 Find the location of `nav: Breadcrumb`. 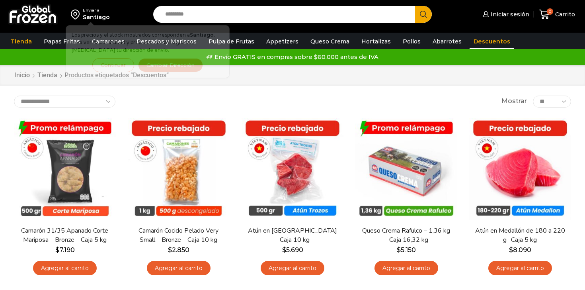

nav: Breadcrumb is located at coordinates (91, 75).